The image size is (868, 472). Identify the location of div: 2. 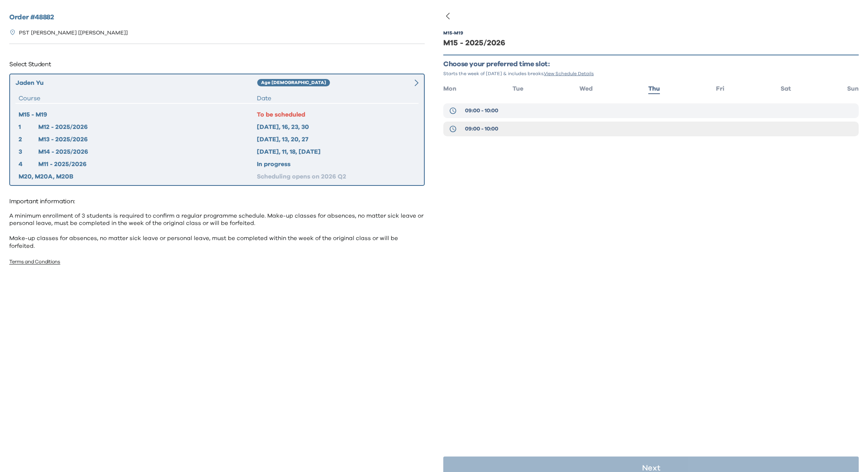
(28, 139).